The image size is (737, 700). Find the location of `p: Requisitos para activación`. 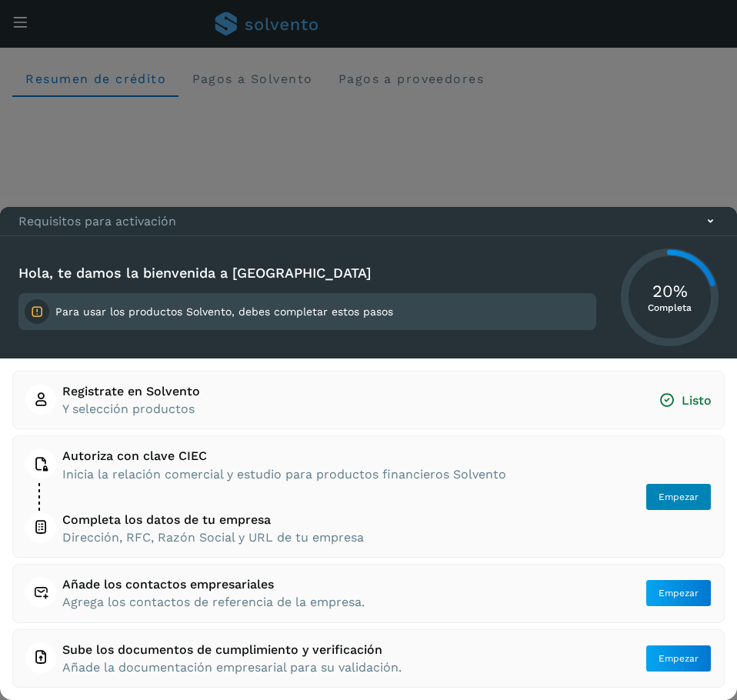

p: Requisitos para activación is located at coordinates (97, 221).